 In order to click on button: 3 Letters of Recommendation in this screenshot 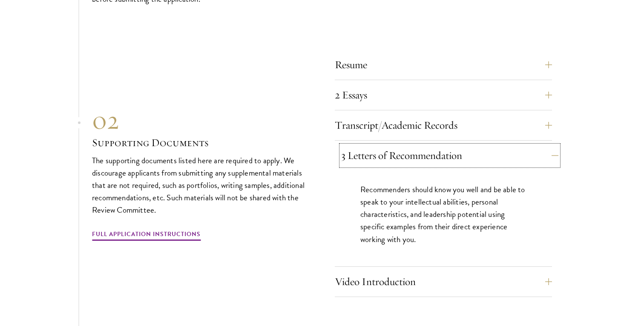, I will do `click(449, 155)`.